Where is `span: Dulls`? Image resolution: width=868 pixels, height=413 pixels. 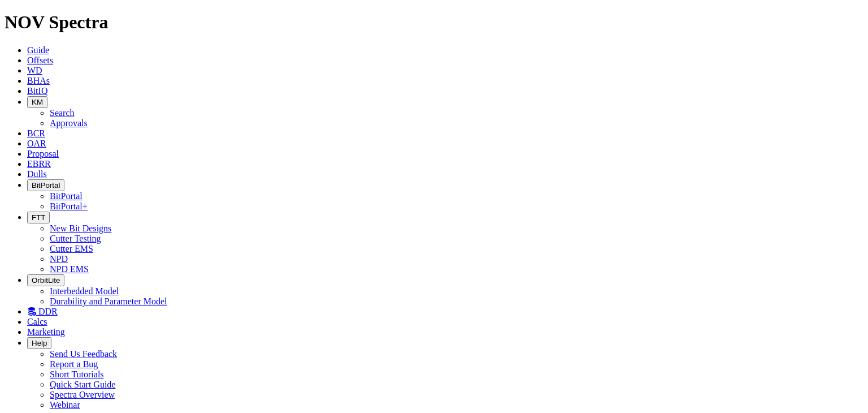
span: Dulls is located at coordinates (37, 173).